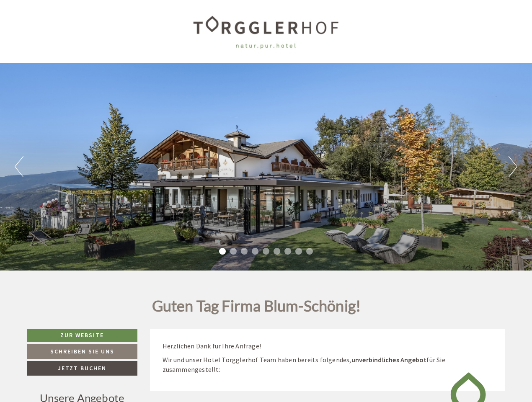 The width and height of the screenshot is (532, 402). Describe the element at coordinates (82, 368) in the screenshot. I see `a: Jetzt buchen` at that location.